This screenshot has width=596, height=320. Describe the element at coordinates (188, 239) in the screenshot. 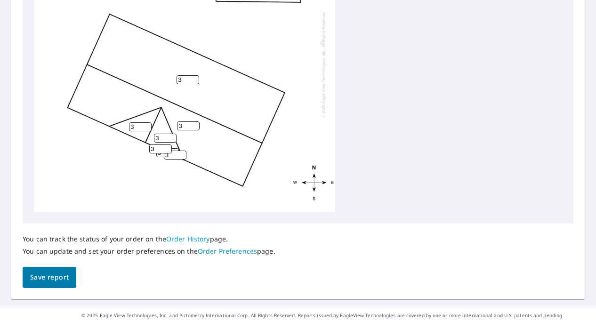

I see `a: Order History` at that location.